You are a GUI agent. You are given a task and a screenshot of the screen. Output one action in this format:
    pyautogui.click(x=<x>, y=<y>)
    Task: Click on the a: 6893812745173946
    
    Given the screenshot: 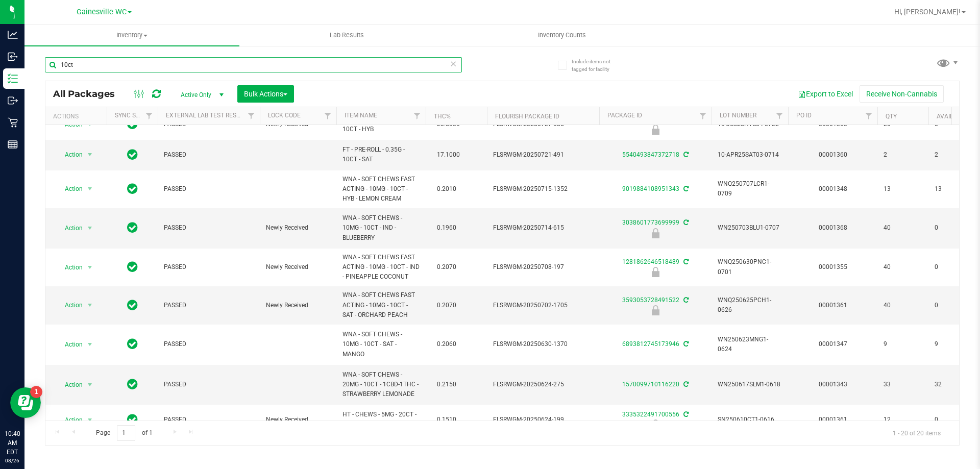 What is the action you would take?
    pyautogui.click(x=651, y=345)
    